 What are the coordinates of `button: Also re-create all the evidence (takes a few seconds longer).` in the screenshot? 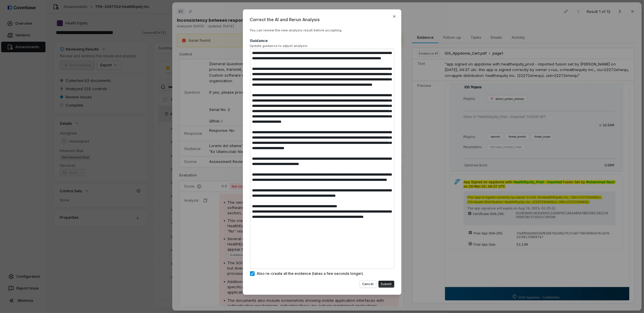 It's located at (253, 274).